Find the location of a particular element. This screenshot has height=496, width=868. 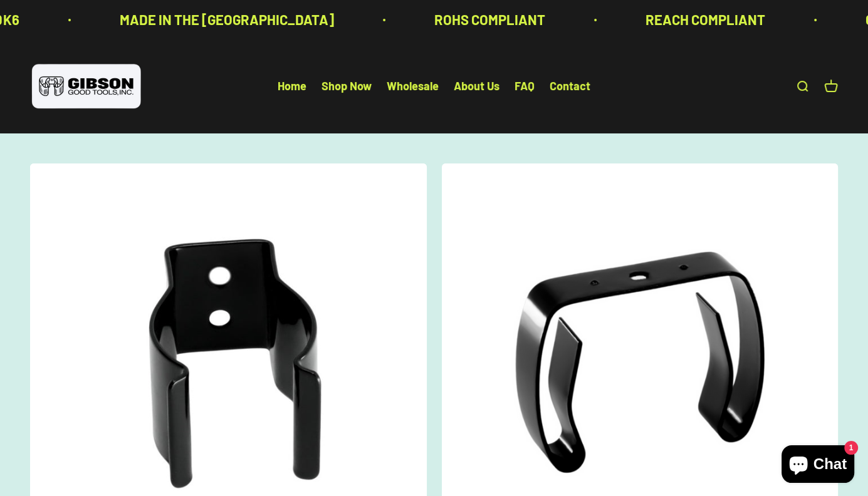

a: FAQ is located at coordinates (524, 86).